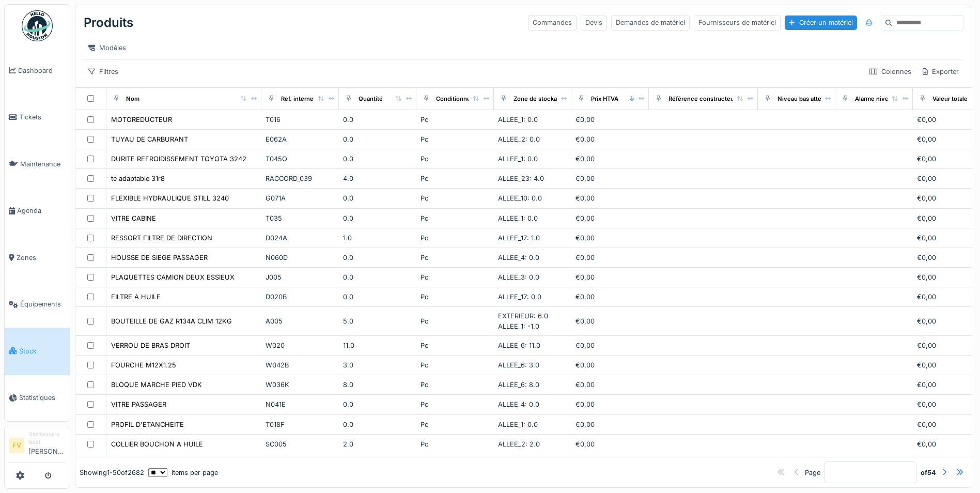 The width and height of the screenshot is (980, 493). Describe the element at coordinates (806, 98) in the screenshot. I see `div: Niveau bas atteint ?` at that location.